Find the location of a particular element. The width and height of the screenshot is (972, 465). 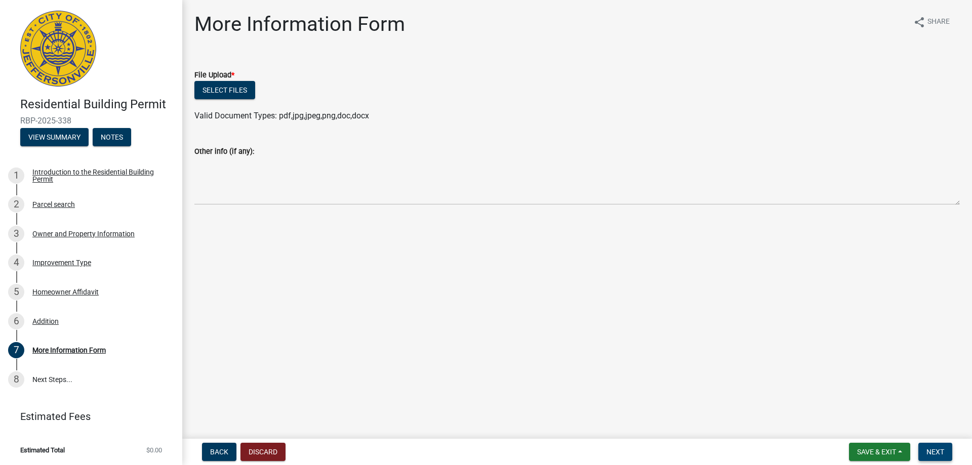

div: 4 is located at coordinates (16, 263).